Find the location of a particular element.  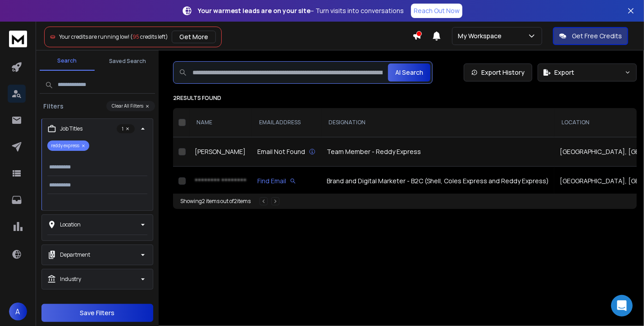

th: EMAIL ADDRESS is located at coordinates (287, 123).